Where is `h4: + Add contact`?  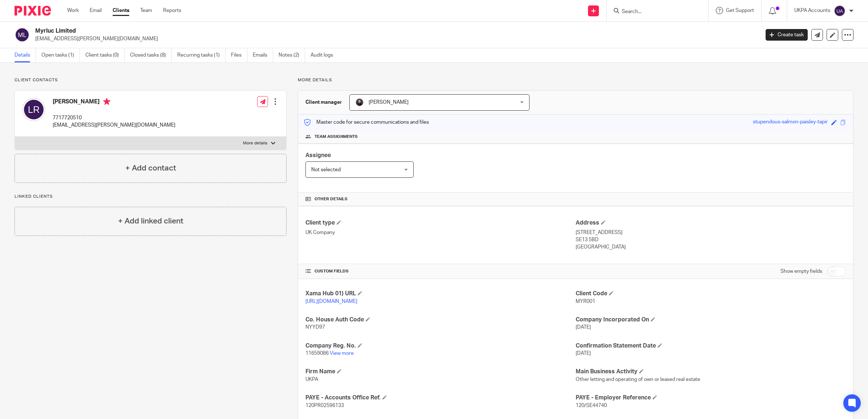
h4: + Add contact is located at coordinates (150, 168).